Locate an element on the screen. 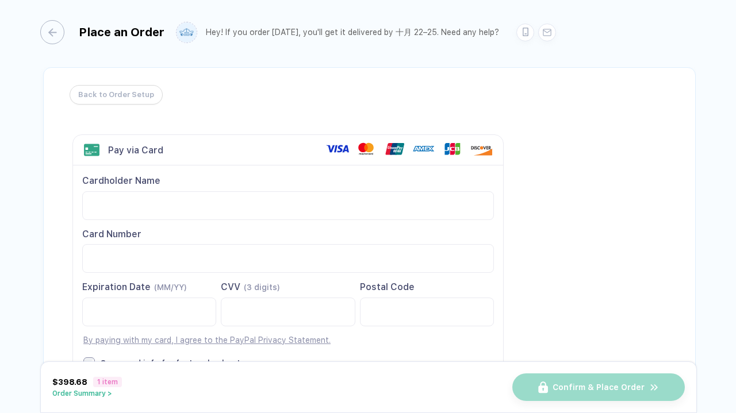 The width and height of the screenshot is (736, 413). div: Expiration Date is located at coordinates (149, 287).